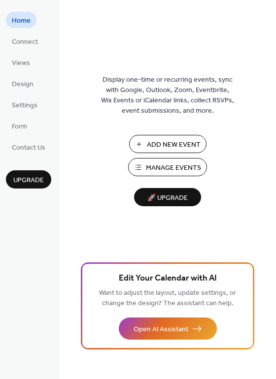 The width and height of the screenshot is (276, 379). I want to click on a: Settings, so click(25, 104).